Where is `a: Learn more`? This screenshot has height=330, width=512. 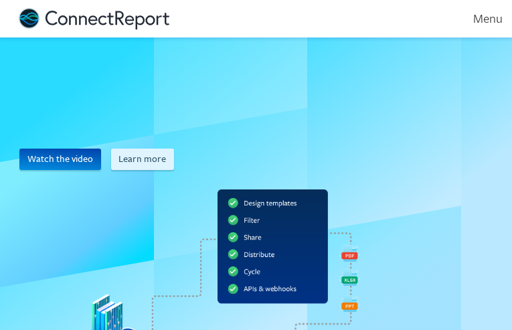
a: Learn more is located at coordinates (143, 159).